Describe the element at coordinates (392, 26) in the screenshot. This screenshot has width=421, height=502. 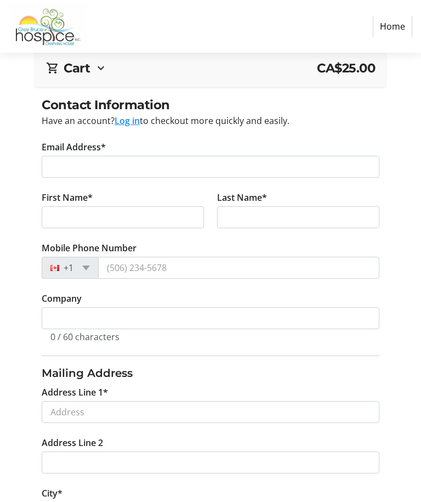
I see `a: Home` at that location.